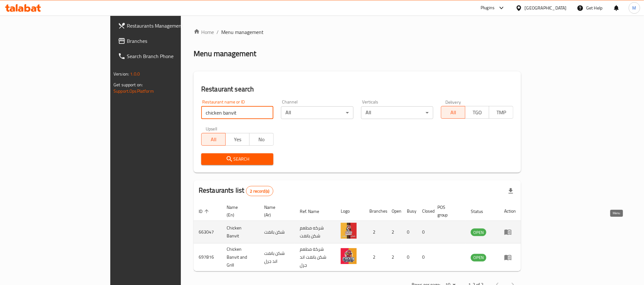  What do you see at coordinates (277, 232) in the screenshot?
I see `td: شكن بانفت` at bounding box center [277, 232].